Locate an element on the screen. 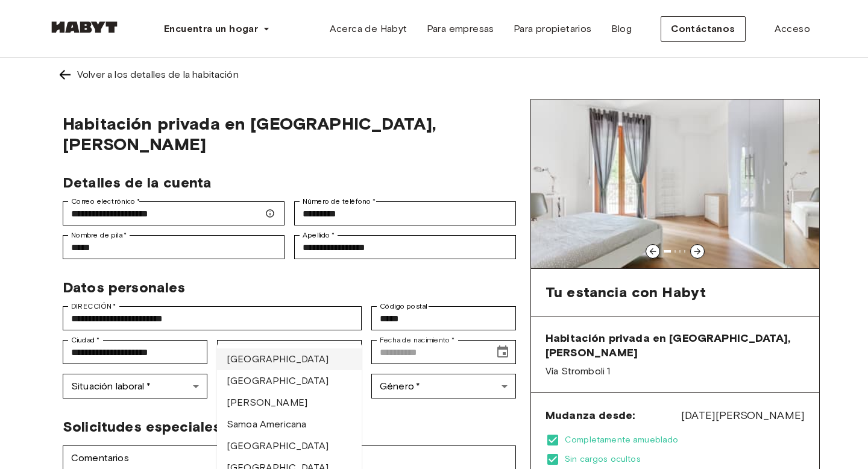  font: Detalles de la cuenta is located at coordinates (137, 182).